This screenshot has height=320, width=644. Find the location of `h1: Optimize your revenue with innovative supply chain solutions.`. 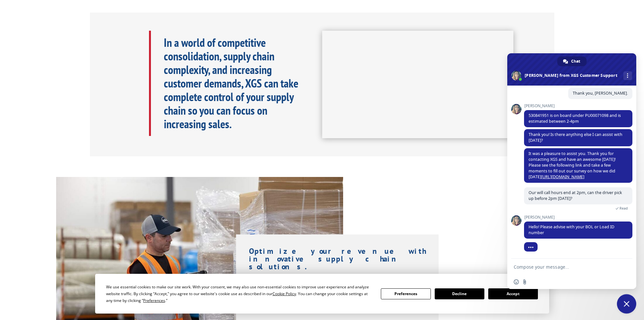

h1: Optimize your revenue with innovative supply chain solutions. is located at coordinates (337, 260).